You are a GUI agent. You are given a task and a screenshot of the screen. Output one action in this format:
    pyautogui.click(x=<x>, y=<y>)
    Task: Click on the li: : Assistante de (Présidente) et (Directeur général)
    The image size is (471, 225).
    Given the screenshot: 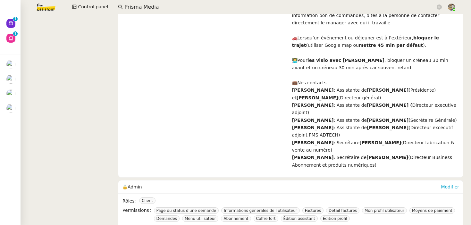 What is the action you would take?
    pyautogui.click(x=376, y=94)
    